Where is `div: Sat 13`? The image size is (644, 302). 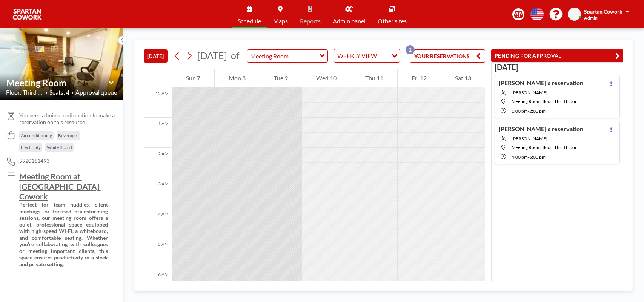
div: Sat 13 is located at coordinates (463, 78).